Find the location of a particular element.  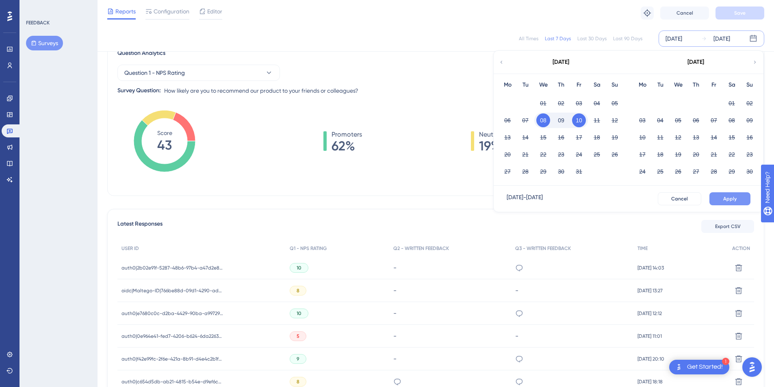

button: 31 is located at coordinates (579, 171).